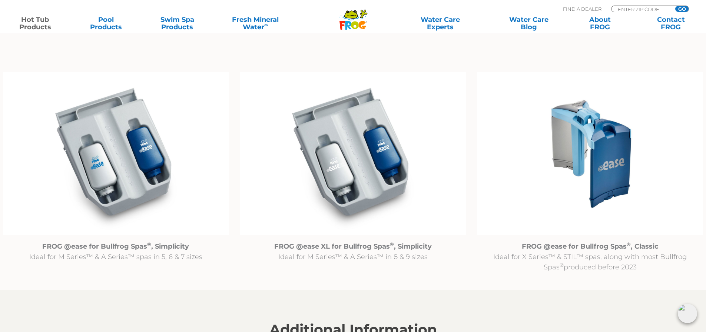 Image resolution: width=706 pixels, height=332 pixels. I want to click on p: Find A Dealer, so click(583, 9).